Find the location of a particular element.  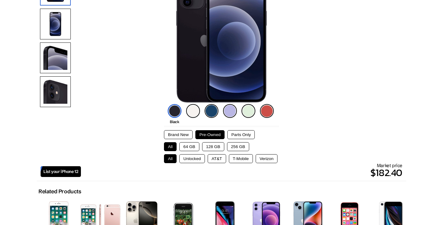

div: Market price is located at coordinates (242, 171).